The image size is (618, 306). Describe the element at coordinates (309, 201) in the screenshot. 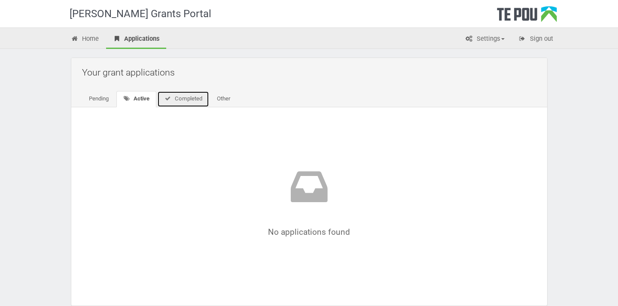

I see `div: No applications found` at that location.